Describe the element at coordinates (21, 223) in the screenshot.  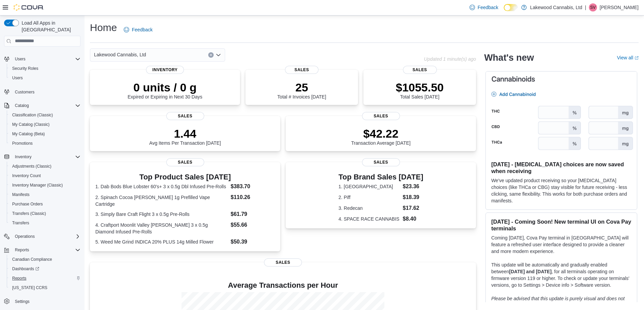
I see `span: Transfers` at that location.